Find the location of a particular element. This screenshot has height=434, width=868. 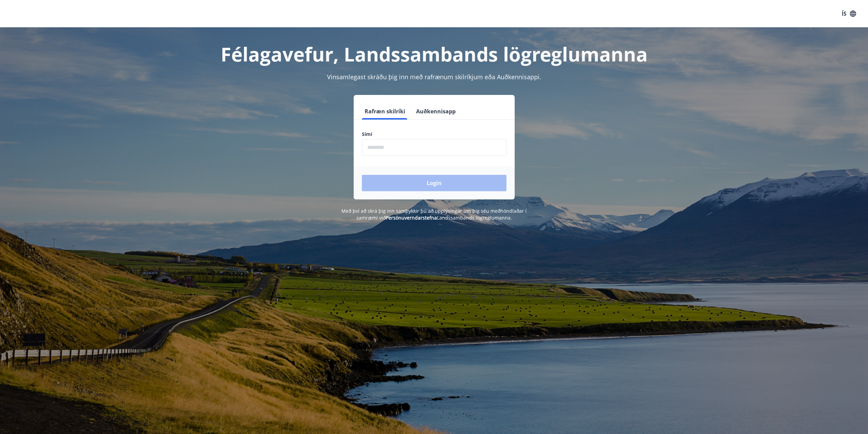

h1: Félagavefur, Landssambands lögreglumanna is located at coordinates (434, 54).